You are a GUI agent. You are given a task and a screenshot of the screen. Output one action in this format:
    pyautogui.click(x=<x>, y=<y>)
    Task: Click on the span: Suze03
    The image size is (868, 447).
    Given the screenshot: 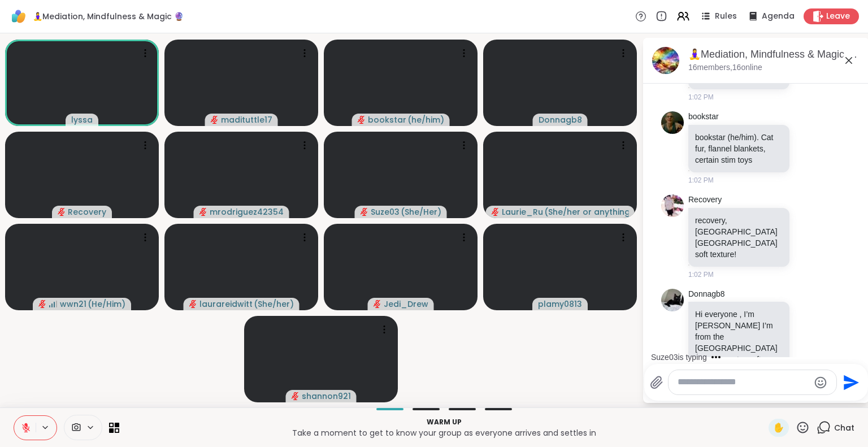 What is the action you would take?
    pyautogui.click(x=385, y=212)
    